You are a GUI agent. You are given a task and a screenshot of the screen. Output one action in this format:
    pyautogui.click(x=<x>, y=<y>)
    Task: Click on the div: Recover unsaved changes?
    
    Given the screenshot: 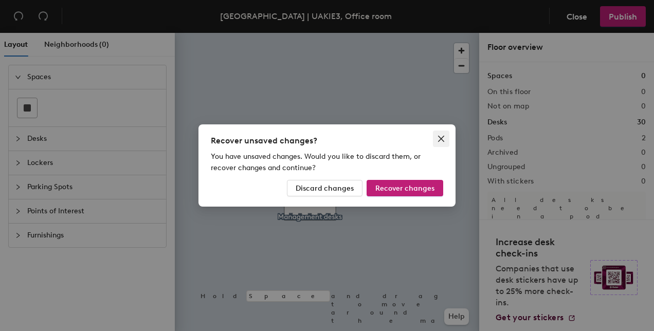 What is the action you would take?
    pyautogui.click(x=327, y=141)
    